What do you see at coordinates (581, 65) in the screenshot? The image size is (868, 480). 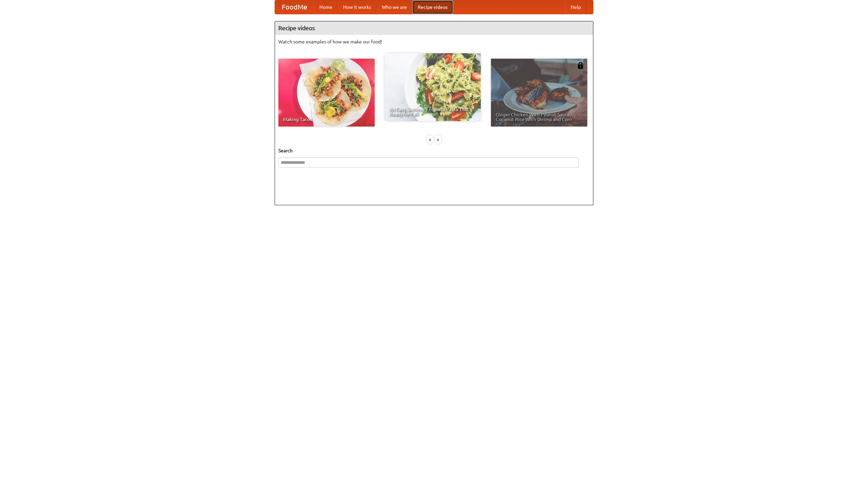 I see `img: 483408.png` at bounding box center [581, 65].